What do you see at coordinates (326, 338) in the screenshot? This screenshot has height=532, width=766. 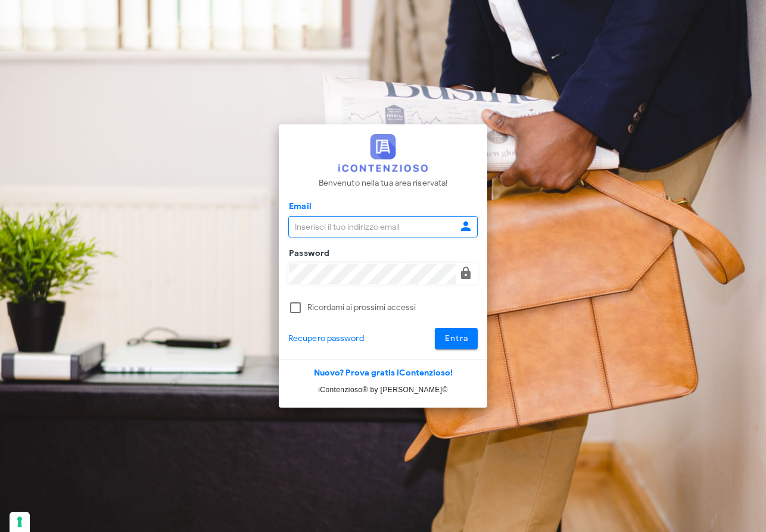 I see `a: Recupero password` at bounding box center [326, 338].